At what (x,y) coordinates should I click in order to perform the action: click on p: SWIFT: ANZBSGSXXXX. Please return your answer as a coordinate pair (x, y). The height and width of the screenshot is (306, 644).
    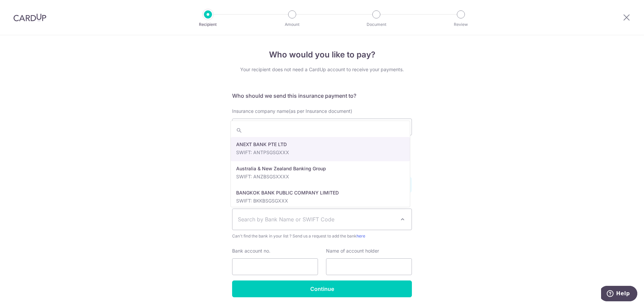
    Looking at the image, I should click on (320, 176).